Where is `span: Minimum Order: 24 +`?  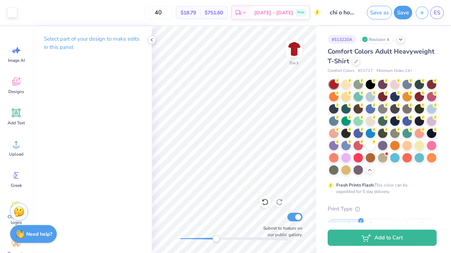
span: Minimum Order: 24 + is located at coordinates (394, 71).